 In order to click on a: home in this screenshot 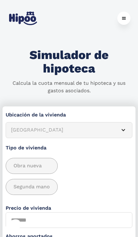, I will do `click(23, 18)`.